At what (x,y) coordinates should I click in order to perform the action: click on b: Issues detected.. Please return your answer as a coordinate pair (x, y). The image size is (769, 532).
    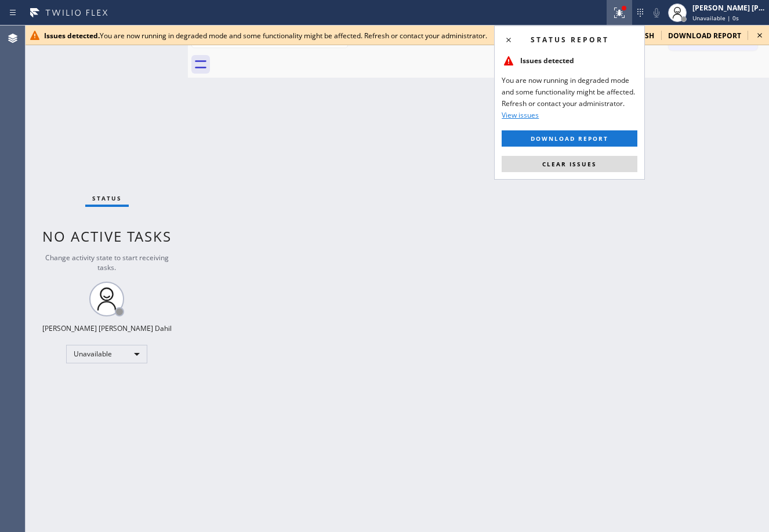
    Looking at the image, I should click on (72, 35).